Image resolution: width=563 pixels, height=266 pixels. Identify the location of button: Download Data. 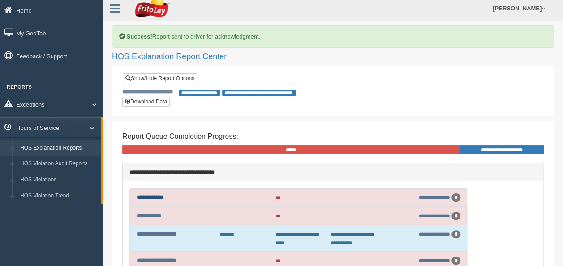
(146, 102).